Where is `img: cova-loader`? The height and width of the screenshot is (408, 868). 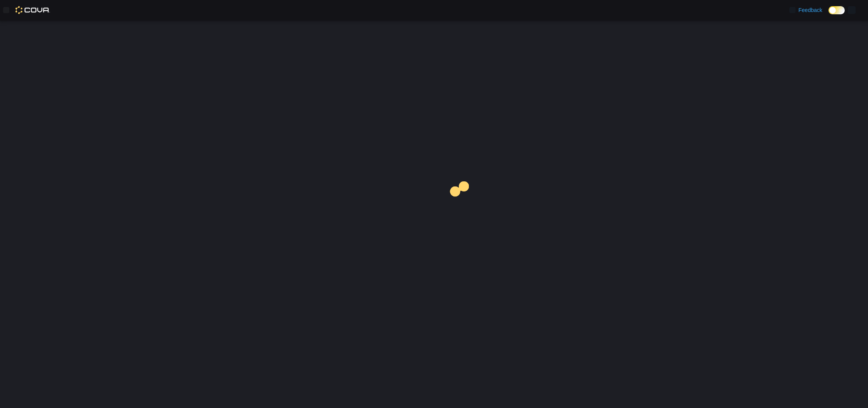 img: cova-loader is located at coordinates (463, 205).